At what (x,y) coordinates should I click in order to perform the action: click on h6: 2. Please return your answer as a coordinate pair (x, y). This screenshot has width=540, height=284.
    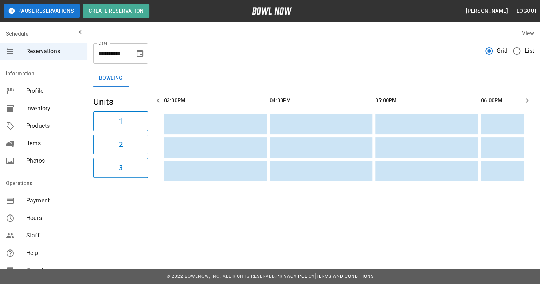
    Looking at the image, I should click on (120, 145).